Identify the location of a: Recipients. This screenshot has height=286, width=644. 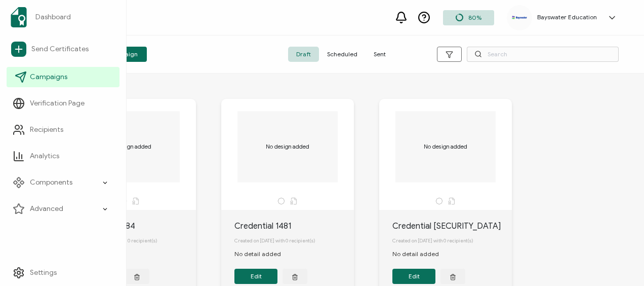
(63, 130).